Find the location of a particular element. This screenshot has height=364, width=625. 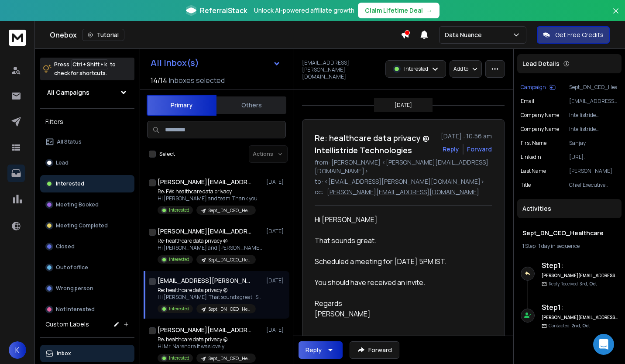

div: Forward is located at coordinates (479, 149).